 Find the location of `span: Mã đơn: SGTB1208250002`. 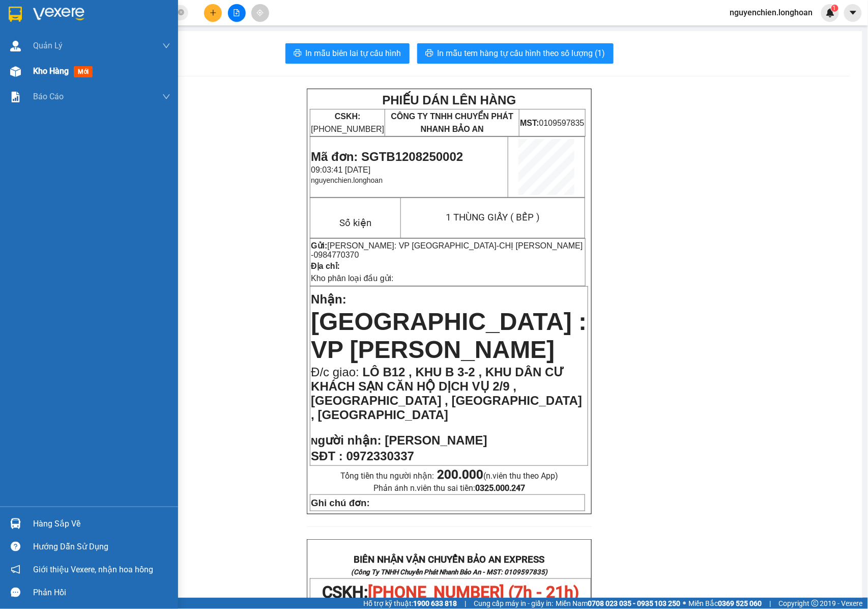

span: Mã đơn: SGTB1208250002 is located at coordinates (387, 156).